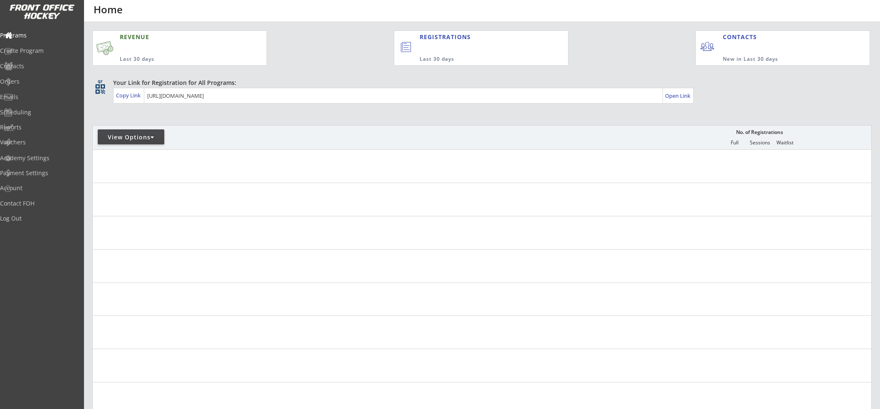 Image resolution: width=880 pixels, height=409 pixels. What do you see at coordinates (475, 37) in the screenshot?
I see `div: REGISTRATIONS` at bounding box center [475, 37].